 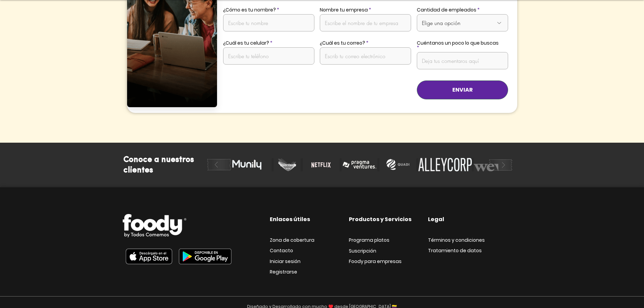 What do you see at coordinates (463, 90) in the screenshot?
I see `span: ENVIAR` at bounding box center [463, 90].